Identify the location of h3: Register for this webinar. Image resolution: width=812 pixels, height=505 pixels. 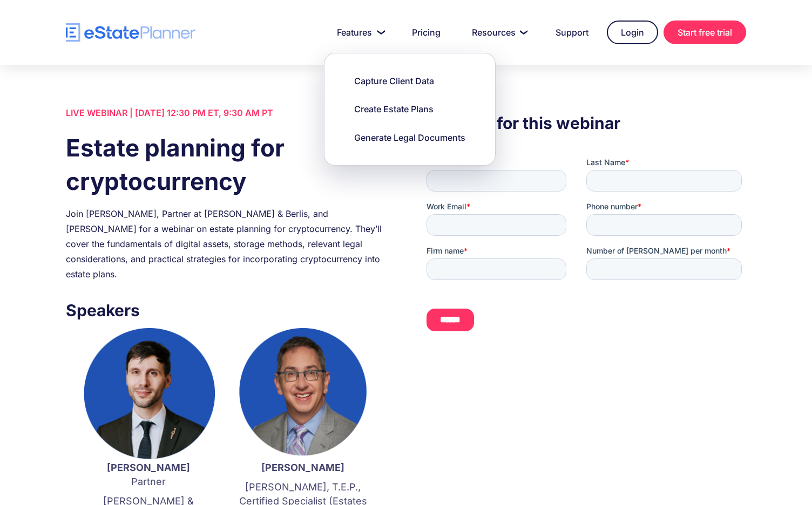
(586, 123).